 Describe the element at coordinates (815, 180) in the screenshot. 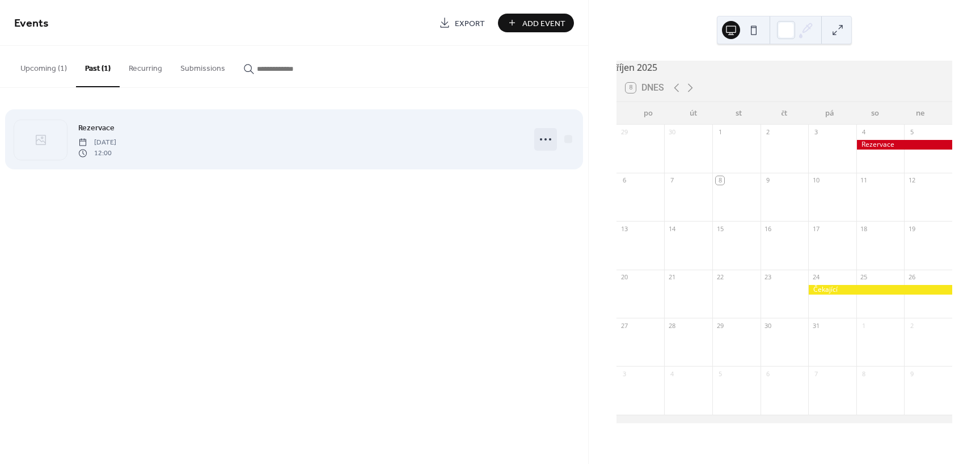

I see `div: 10` at that location.